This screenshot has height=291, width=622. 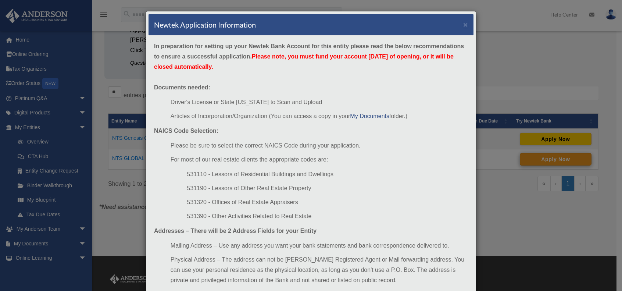 I want to click on li: 531390 - Other Activities Related to Real Estate, so click(x=328, y=216).